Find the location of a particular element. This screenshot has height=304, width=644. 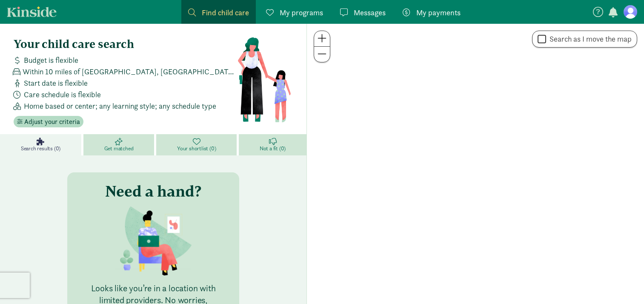

span: Search results (0) is located at coordinates (41, 149).